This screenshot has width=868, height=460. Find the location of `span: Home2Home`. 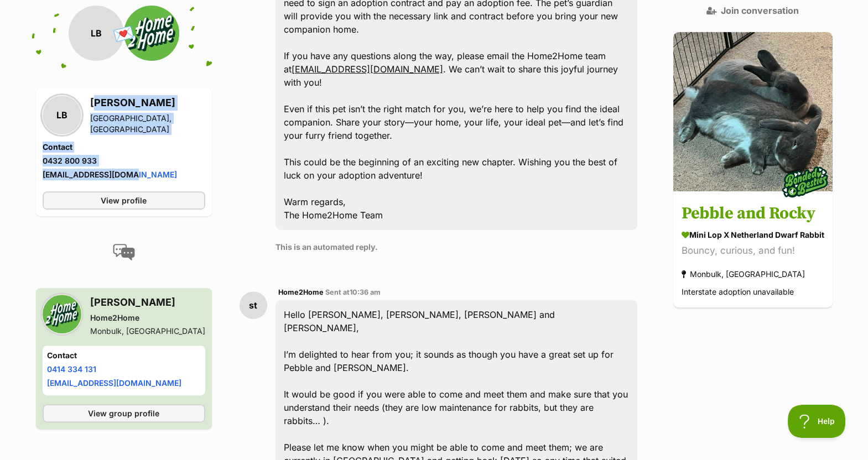

span: Home2Home is located at coordinates (301, 292).